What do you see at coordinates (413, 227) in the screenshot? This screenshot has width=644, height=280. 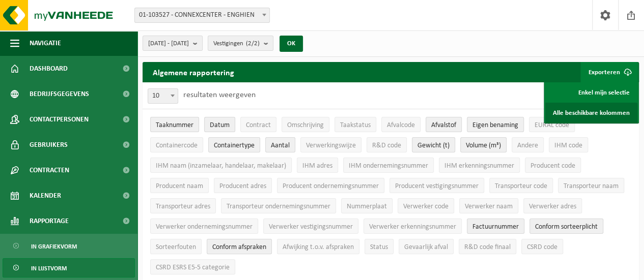 I see `span: Verwerker erkenningsnummer` at bounding box center [413, 227].